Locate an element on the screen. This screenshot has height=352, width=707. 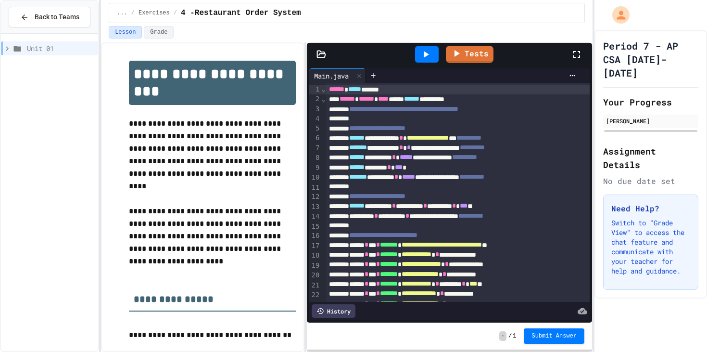
div: My Account is located at coordinates (617, 15).